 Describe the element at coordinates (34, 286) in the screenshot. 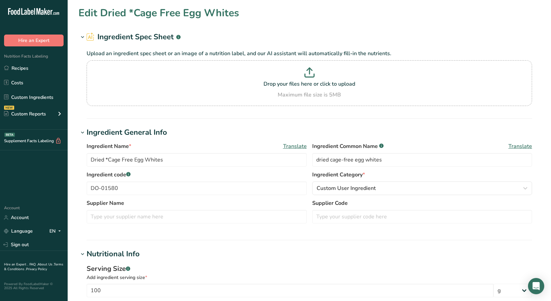

I see `div: Powered By FoodLabelMaker © 2025 All Rights Reserved` at that location.